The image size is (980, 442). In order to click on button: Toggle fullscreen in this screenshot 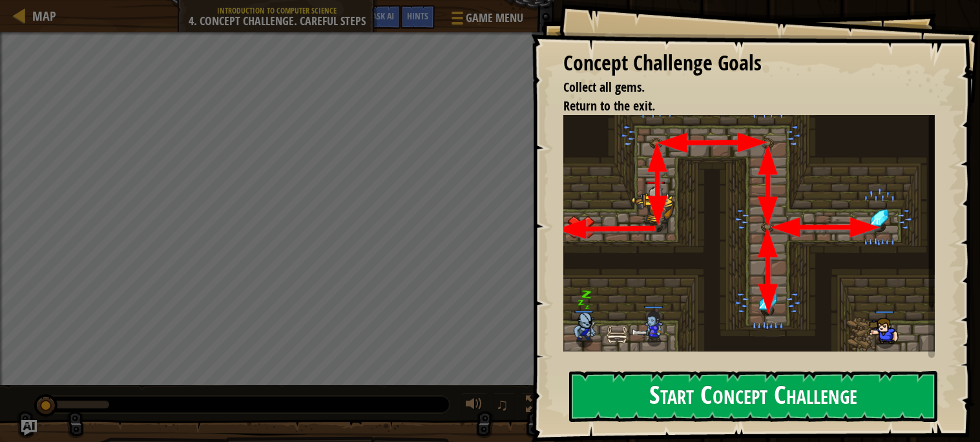, I will do `click(534, 406)`.